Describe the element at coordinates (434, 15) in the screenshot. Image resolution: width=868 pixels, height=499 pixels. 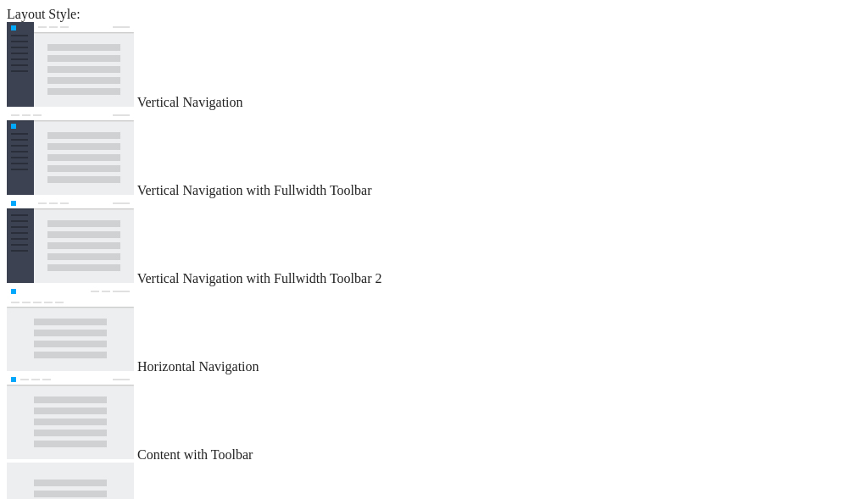
I see `div: Layout Style:` at that location.